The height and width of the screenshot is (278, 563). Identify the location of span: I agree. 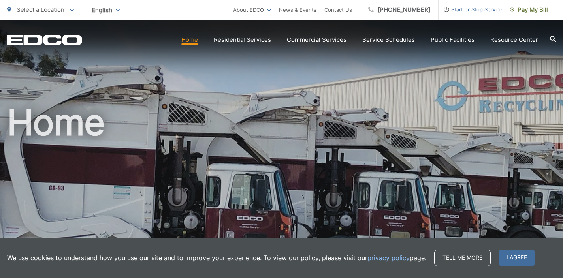
(516, 258).